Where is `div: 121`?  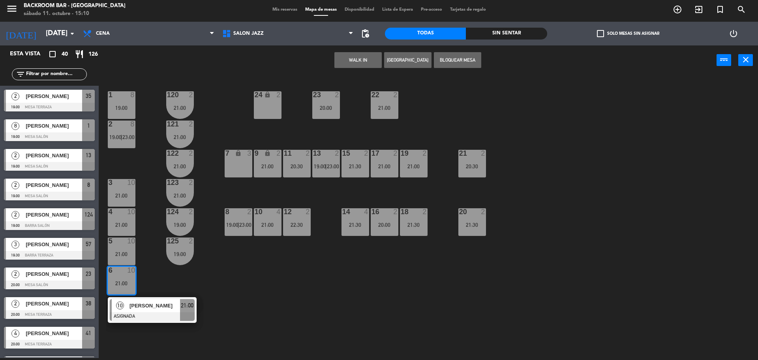 div: 121 is located at coordinates (167, 124).